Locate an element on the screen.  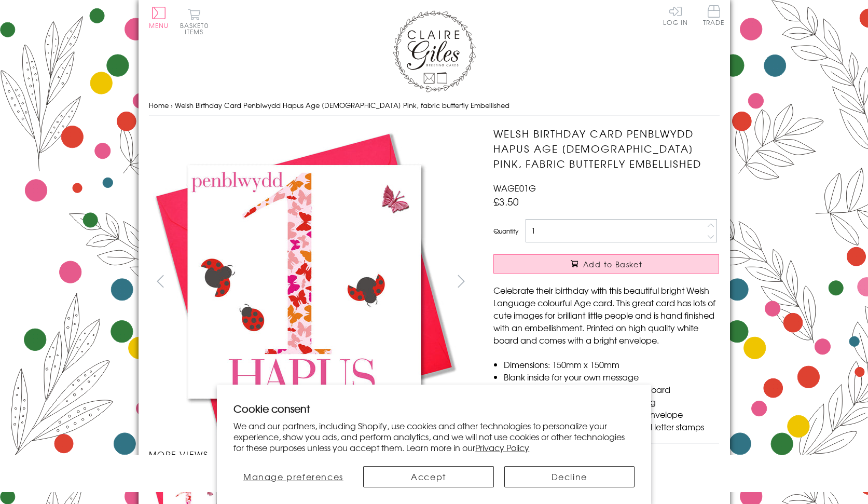
button: Manage preferences is located at coordinates (293, 477).